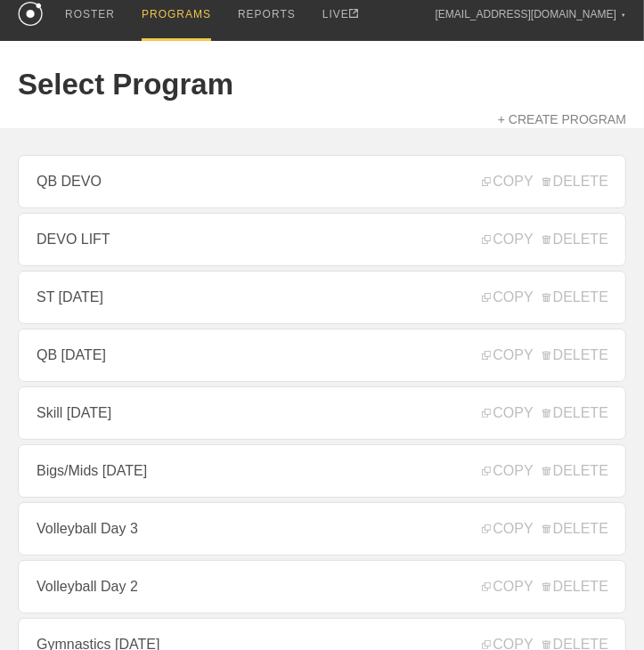 This screenshot has height=650, width=644. What do you see at coordinates (322, 181) in the screenshot?
I see `a: QB DEVO` at bounding box center [322, 181].